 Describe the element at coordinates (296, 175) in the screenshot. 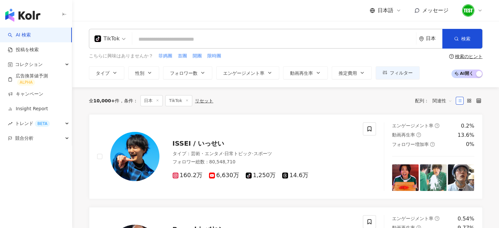

I see `span: 14.6万` at that location.